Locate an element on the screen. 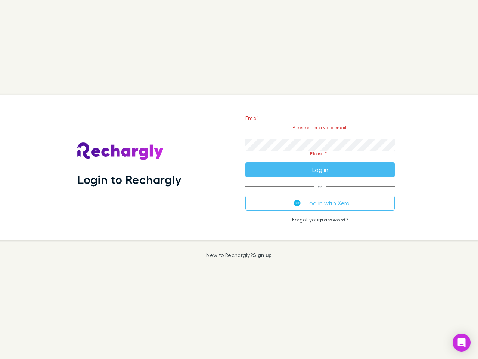 Image resolution: width=478 pixels, height=359 pixels. p: Please enter a valid email. is located at coordinates (320, 127).